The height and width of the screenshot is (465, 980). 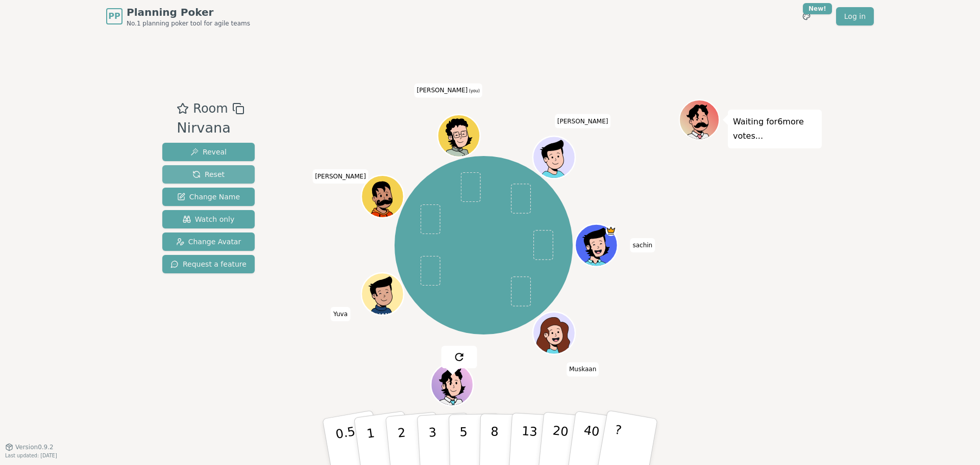 What do you see at coordinates (854, 16) in the screenshot?
I see `a: Log in` at bounding box center [854, 16].